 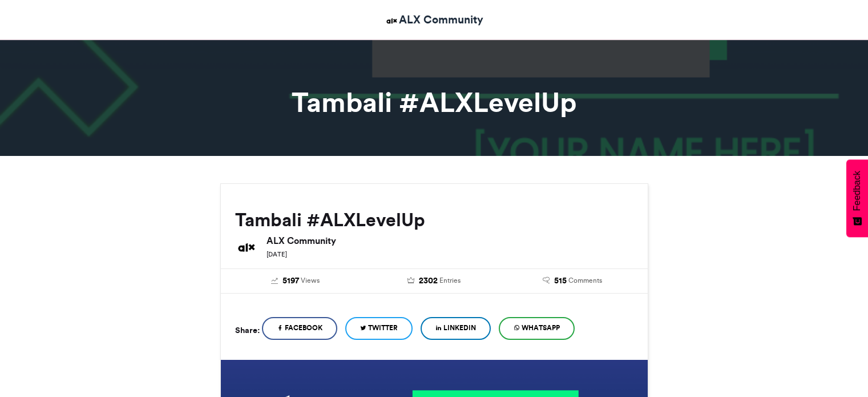 What do you see at coordinates (310, 280) in the screenshot?
I see `span: Views` at bounding box center [310, 280].